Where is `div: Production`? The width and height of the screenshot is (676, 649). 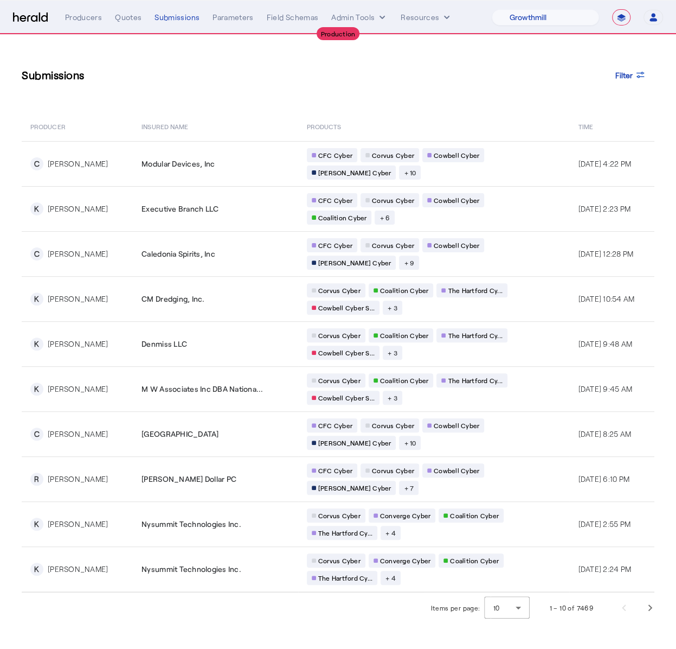
div: Production is located at coordinates (338, 34).